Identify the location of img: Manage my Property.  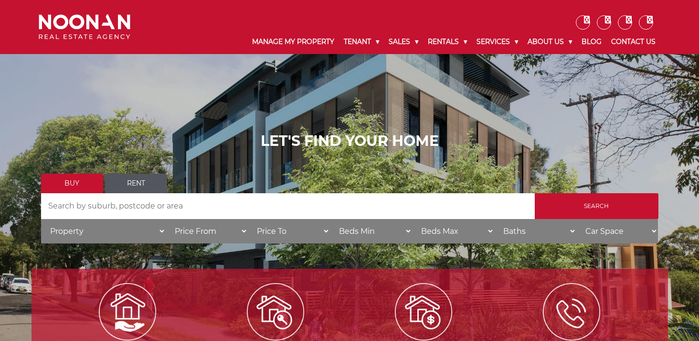
(128, 312).